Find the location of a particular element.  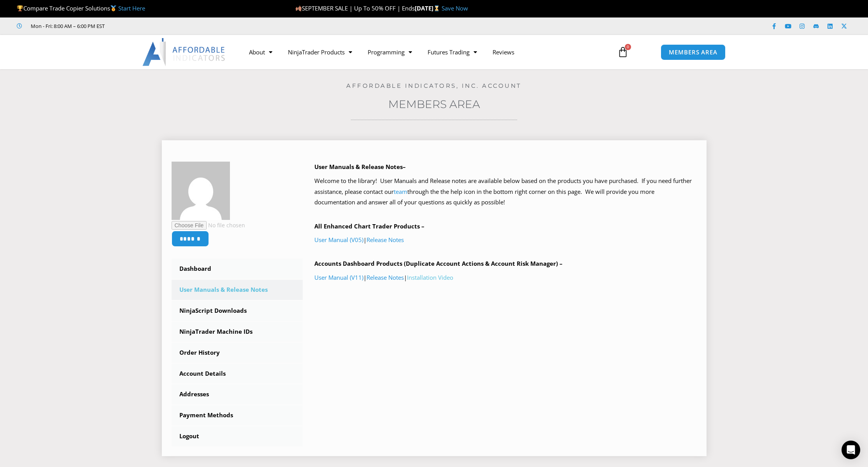

b: User Manuals & Release Notes– is located at coordinates (360, 167).